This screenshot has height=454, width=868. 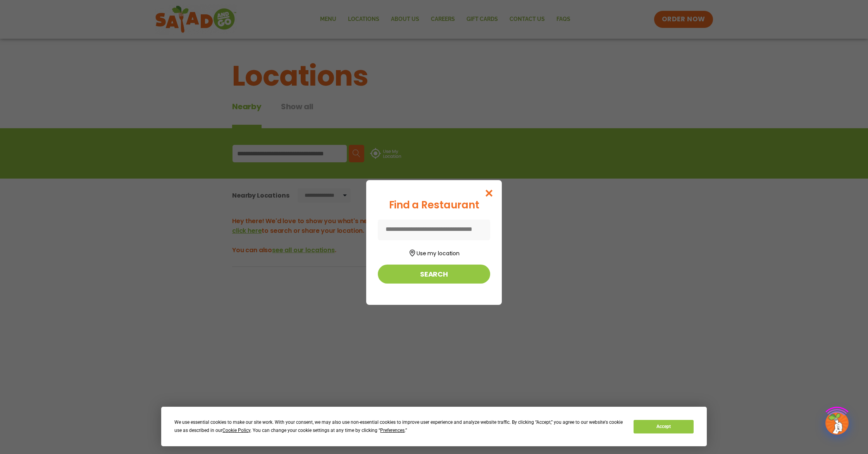 What do you see at coordinates (236, 430) in the screenshot?
I see `span: Cookie Policy` at bounding box center [236, 430].